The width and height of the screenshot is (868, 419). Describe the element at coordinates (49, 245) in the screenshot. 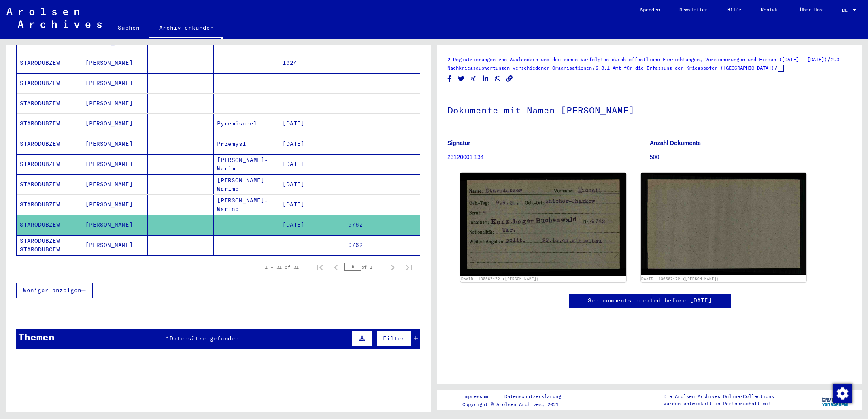

I see `mat-cell: STARODUBZEW STARODUBCEW` at that location.